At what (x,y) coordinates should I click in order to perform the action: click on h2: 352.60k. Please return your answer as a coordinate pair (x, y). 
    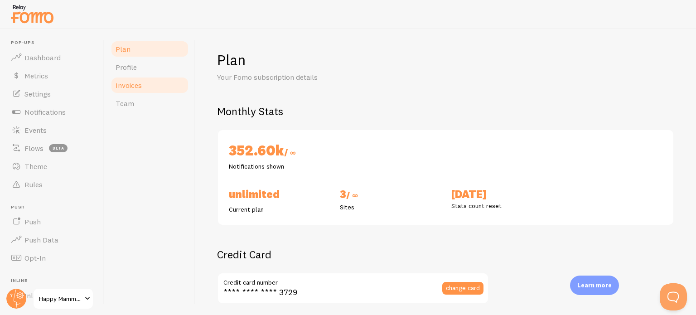
    Looking at the image, I should click on (279, 151).